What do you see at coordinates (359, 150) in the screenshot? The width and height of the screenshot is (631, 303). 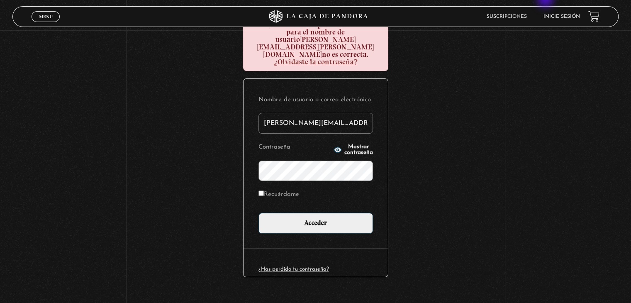 I see `span: Mostrar contraseña` at bounding box center [359, 150].